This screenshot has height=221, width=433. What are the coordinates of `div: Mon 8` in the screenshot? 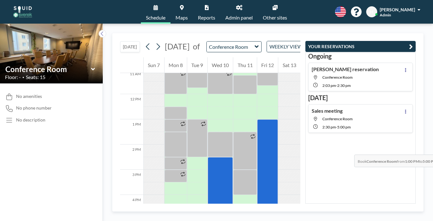 It's located at (176, 65).